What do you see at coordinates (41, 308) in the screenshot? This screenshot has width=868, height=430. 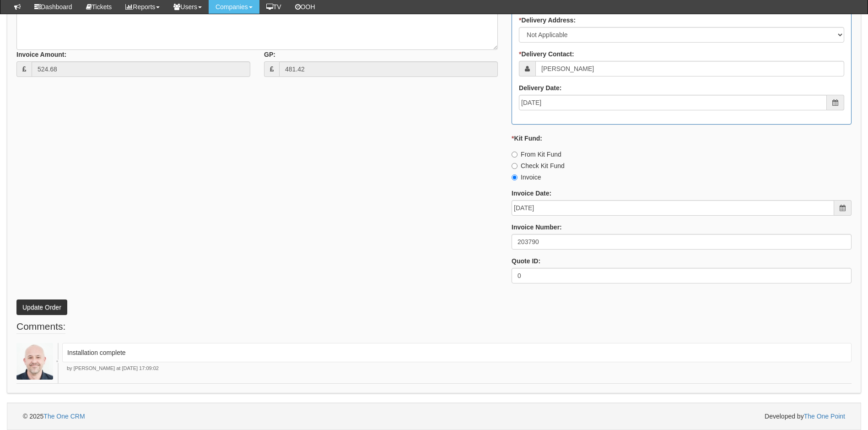 I see `button: Update Order` at bounding box center [41, 308].